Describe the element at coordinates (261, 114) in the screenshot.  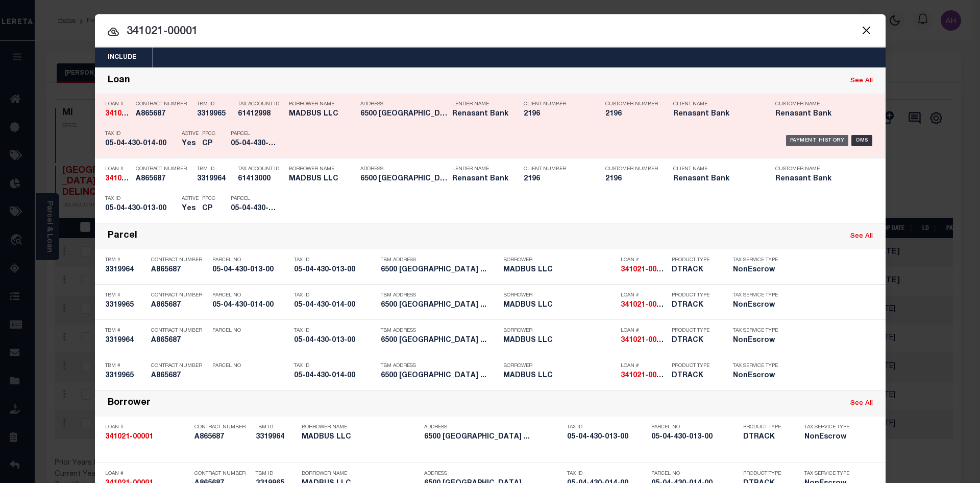
I see `h5: 61412998` at that location.